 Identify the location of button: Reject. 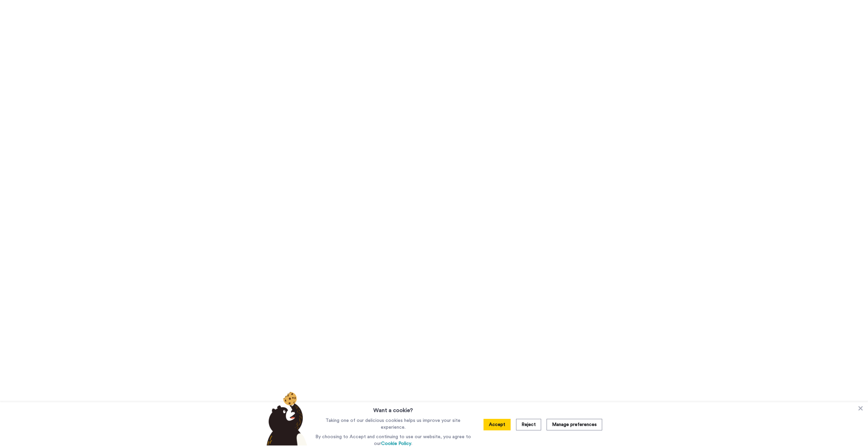
(529, 425).